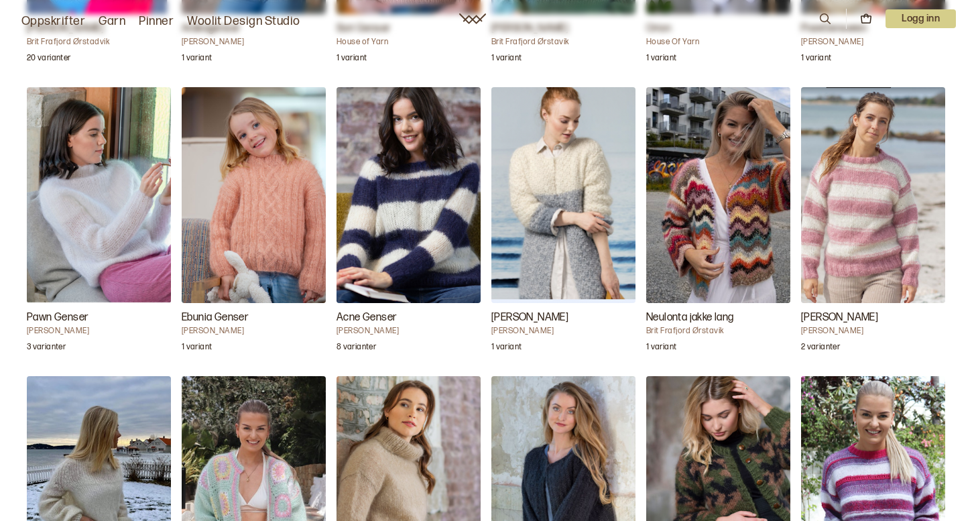 The width and height of the screenshot is (972, 521). Describe the element at coordinates (243, 21) in the screenshot. I see `a: Woolit Design Studio` at that location.